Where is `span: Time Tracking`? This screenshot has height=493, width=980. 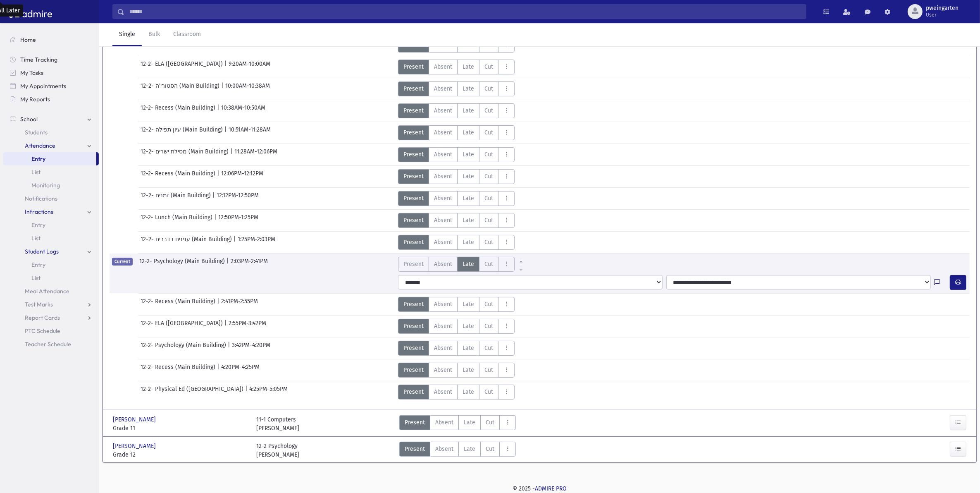
span: Time Tracking is located at coordinates (39, 59).